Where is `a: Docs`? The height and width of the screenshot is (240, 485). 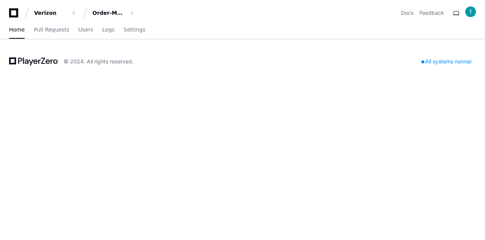
a: Docs is located at coordinates (407, 13).